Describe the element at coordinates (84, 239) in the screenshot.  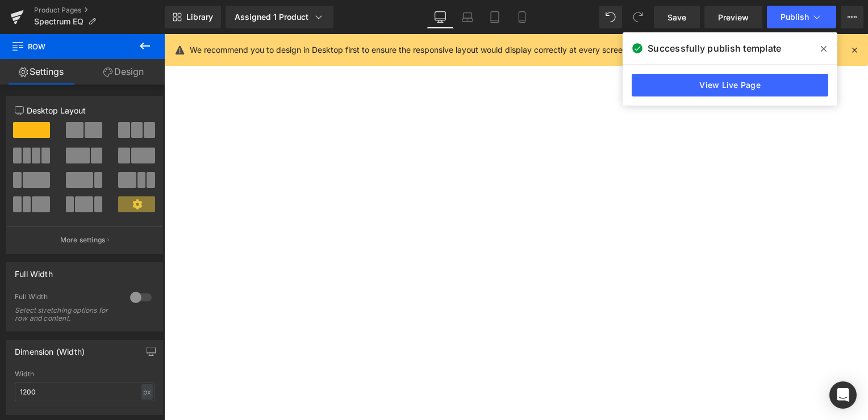
I see `button: More settings` at that location.